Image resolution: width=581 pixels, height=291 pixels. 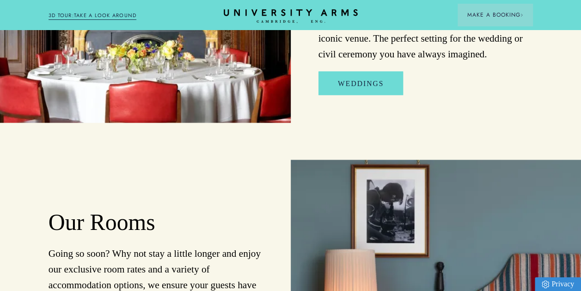 What do you see at coordinates (546, 284) in the screenshot?
I see `img: Privacy` at bounding box center [546, 284].